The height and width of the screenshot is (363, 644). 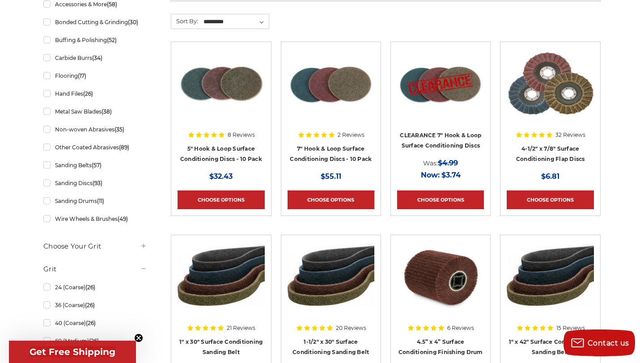 I want to click on span: Contact us, so click(x=608, y=343).